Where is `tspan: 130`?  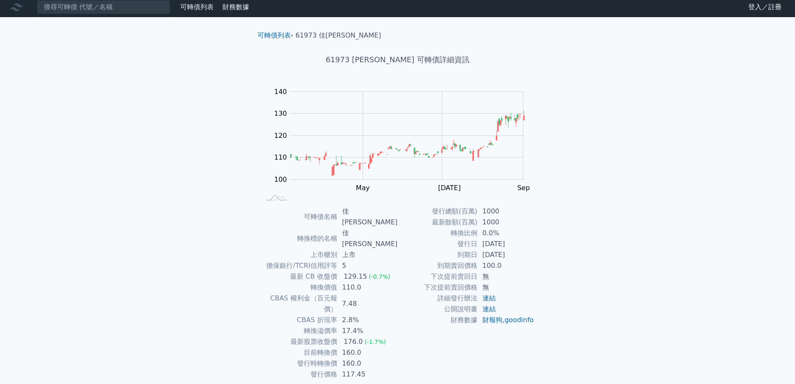 tspan: 130 is located at coordinates (280, 113).